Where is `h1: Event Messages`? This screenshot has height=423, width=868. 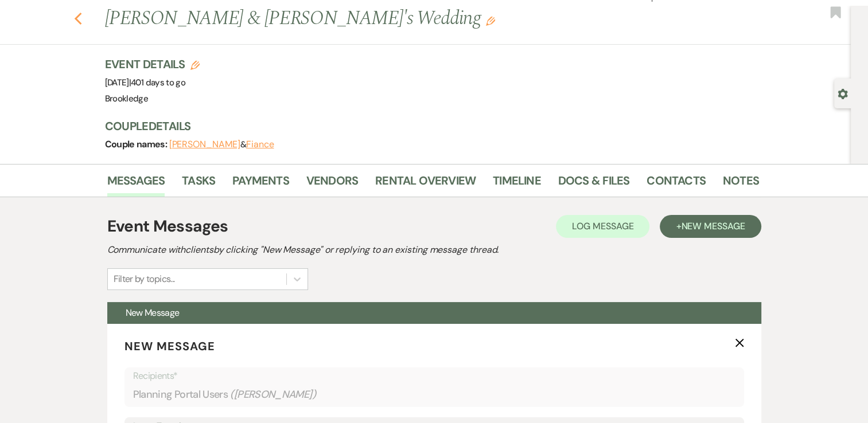
h1: Event Messages is located at coordinates (168, 226).